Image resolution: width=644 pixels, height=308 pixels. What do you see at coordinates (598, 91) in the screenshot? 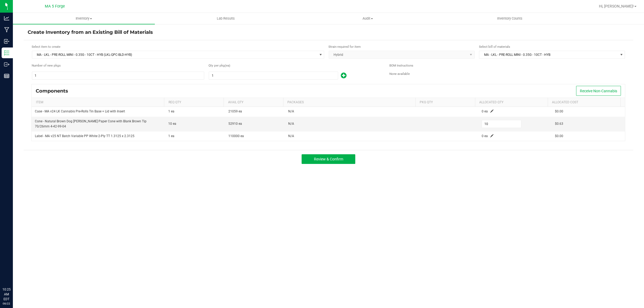
I see `submit-button: Receive Non-Cannabis` at bounding box center [598, 91].